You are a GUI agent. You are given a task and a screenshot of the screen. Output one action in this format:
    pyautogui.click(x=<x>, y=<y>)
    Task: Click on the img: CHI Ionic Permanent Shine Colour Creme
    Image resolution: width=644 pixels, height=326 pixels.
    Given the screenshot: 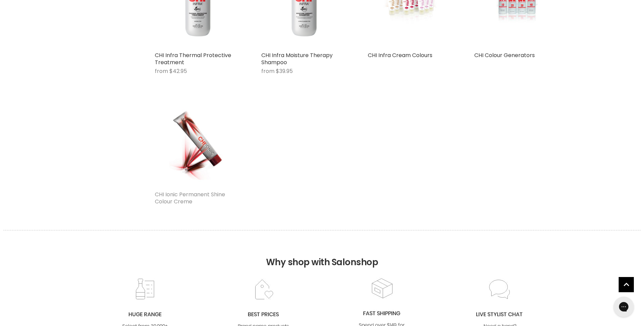 What is the action you would take?
    pyautogui.click(x=198, y=145)
    